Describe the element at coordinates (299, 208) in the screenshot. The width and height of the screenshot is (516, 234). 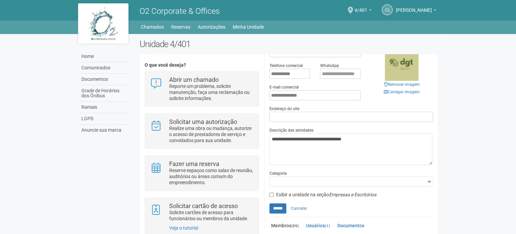
I see `a: Cancelar` at that location.